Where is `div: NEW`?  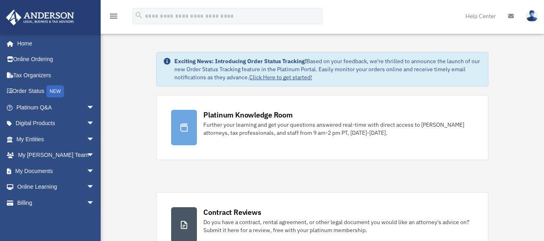
div: NEW is located at coordinates (55, 91).